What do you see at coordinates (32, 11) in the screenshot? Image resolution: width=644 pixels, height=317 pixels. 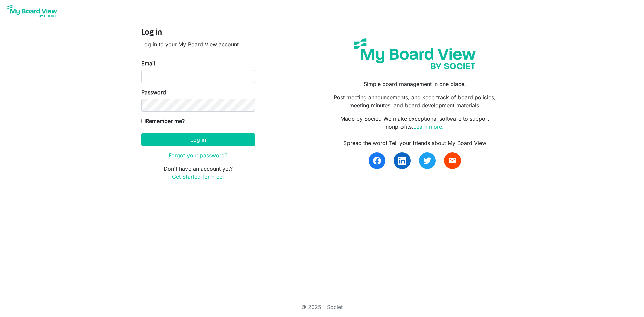 I see `img: My Board View Logo` at bounding box center [32, 11].